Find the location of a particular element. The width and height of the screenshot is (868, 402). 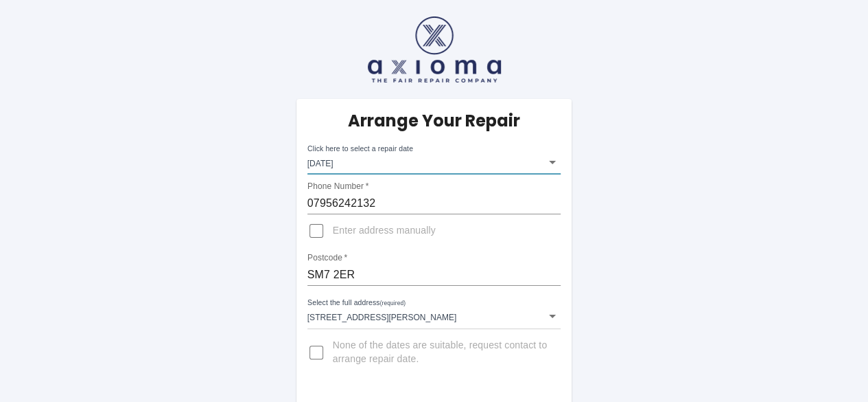

img: axioma is located at coordinates (434, 49).